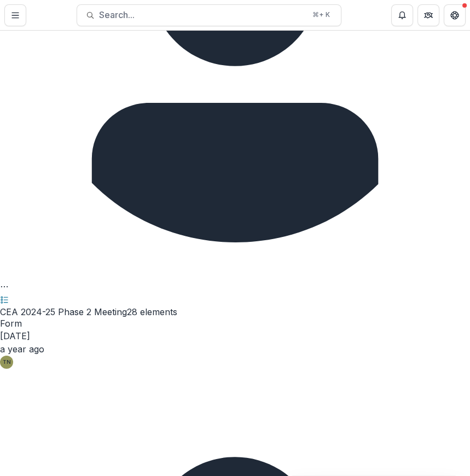 Image resolution: width=470 pixels, height=476 pixels. I want to click on button: Notifications, so click(402, 15).